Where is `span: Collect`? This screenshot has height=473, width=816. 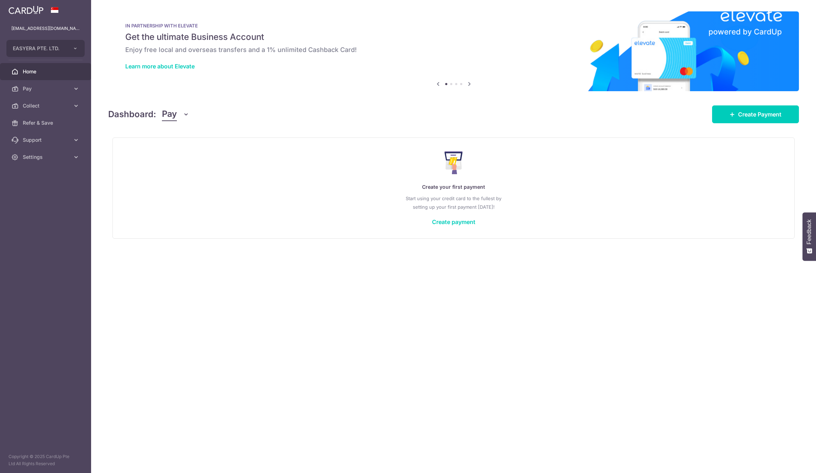 span: Collect is located at coordinates (46, 106).